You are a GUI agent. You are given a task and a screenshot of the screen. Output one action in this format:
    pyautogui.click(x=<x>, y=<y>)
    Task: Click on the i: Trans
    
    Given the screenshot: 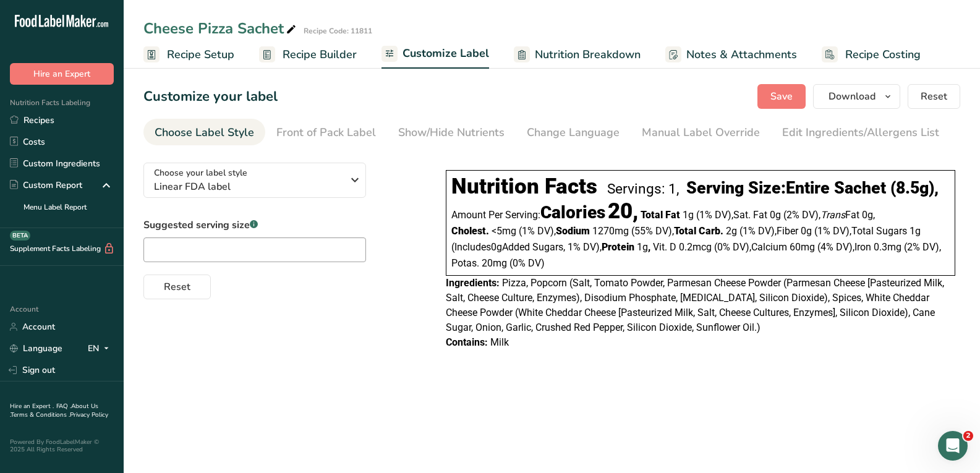 What is the action you would take?
    pyautogui.click(x=833, y=215)
    